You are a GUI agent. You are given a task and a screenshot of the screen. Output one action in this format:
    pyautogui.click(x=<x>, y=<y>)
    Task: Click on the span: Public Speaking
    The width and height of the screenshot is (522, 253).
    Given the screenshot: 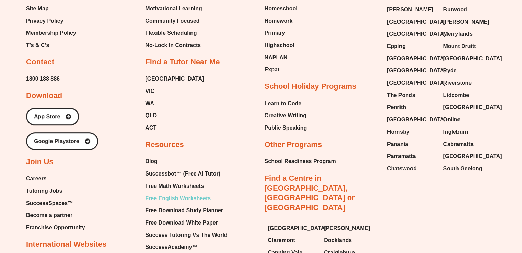 What is the action you would take?
    pyautogui.click(x=286, y=128)
    